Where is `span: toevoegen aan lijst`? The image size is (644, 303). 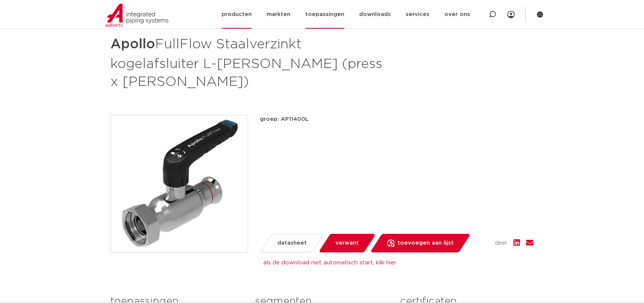
span: toevoegen aan lijst is located at coordinates (425, 243).